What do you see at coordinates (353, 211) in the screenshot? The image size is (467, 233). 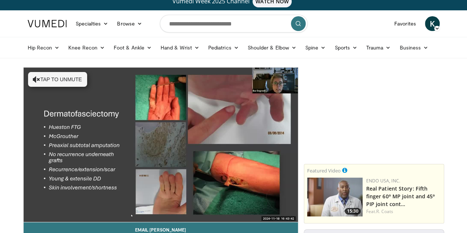 I see `span: 15:30` at bounding box center [353, 211].